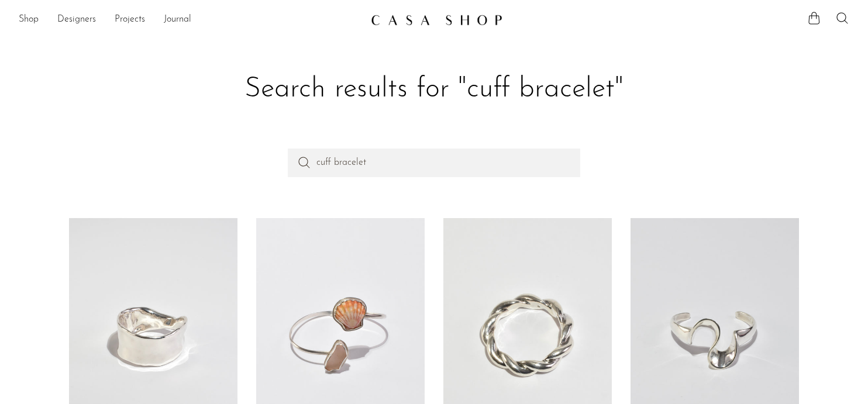  Describe the element at coordinates (177, 20) in the screenshot. I see `a: Journal` at that location.